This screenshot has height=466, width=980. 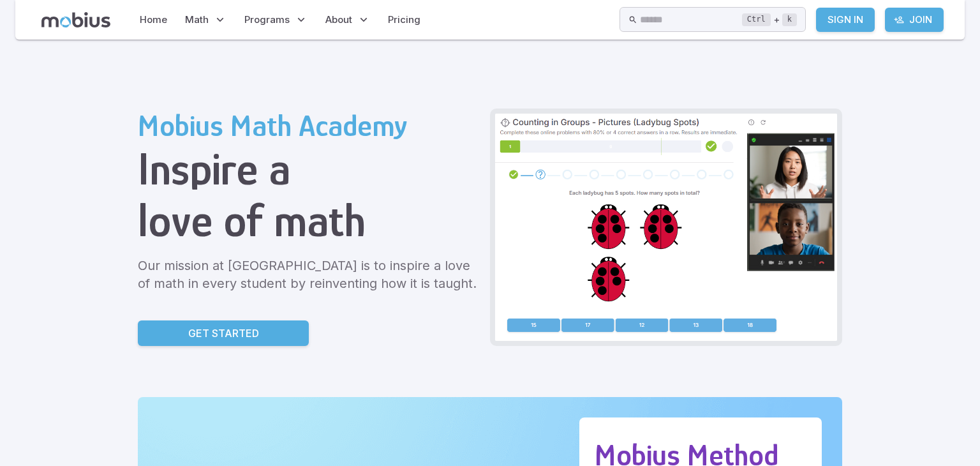 I want to click on kbd: Ctrl, so click(x=756, y=20).